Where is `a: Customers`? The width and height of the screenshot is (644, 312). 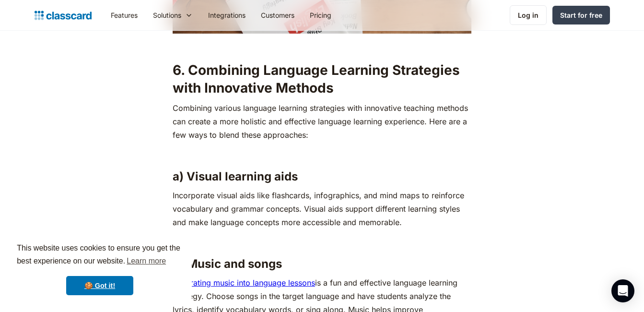
a: Customers is located at coordinates (278, 15).